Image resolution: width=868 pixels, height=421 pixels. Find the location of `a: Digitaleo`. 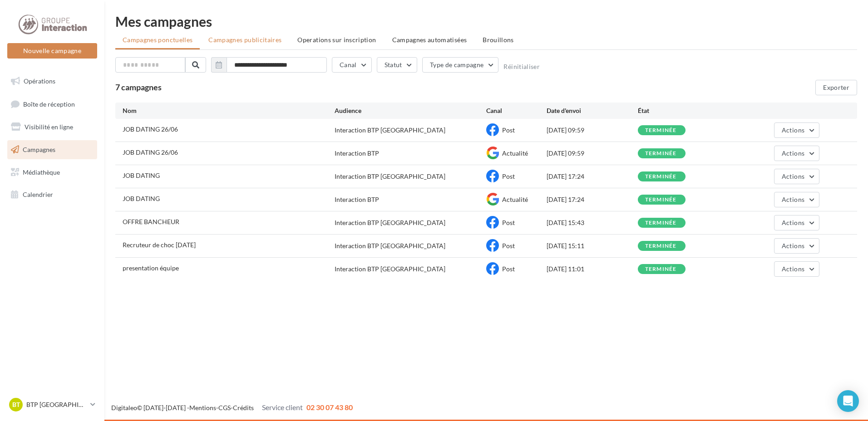

a: Digitaleo is located at coordinates (124, 407).